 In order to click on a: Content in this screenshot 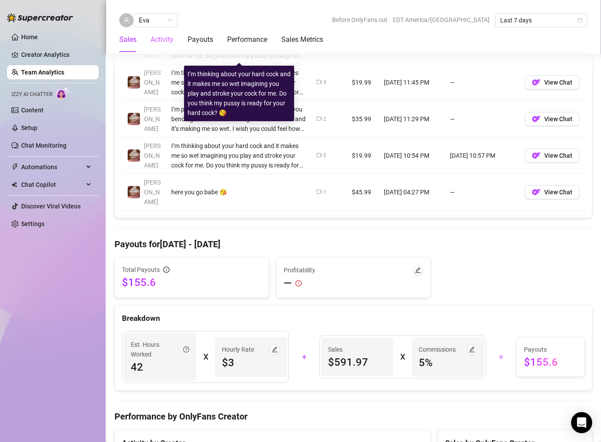, I will do `click(32, 110)`.